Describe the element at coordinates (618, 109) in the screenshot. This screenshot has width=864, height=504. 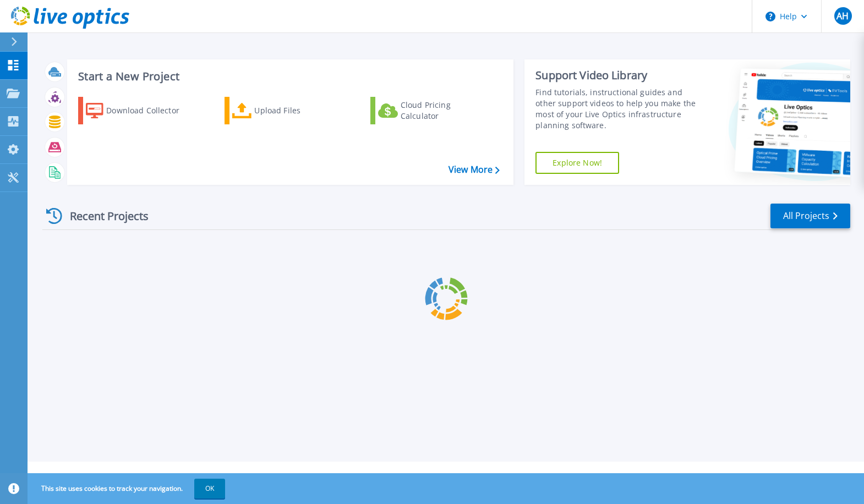
I see `div: Find tutorials, instructional guides and other support videos to help you make the most of your L...` at that location.